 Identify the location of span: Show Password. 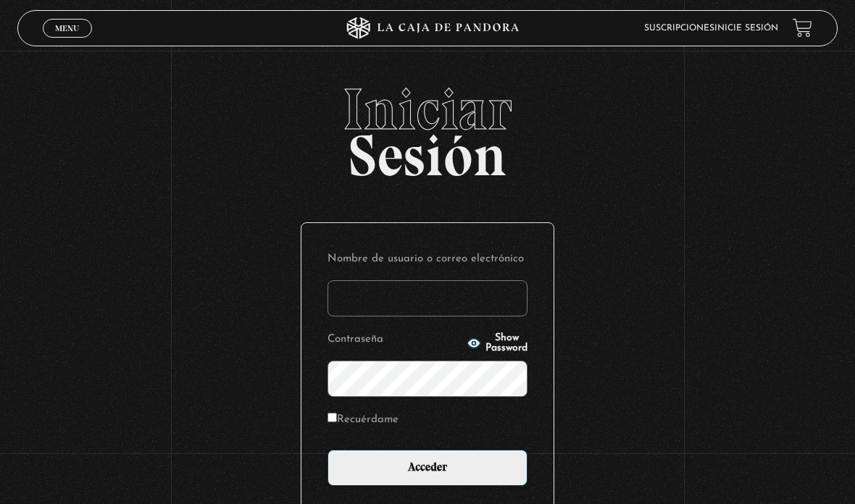
(506, 343).